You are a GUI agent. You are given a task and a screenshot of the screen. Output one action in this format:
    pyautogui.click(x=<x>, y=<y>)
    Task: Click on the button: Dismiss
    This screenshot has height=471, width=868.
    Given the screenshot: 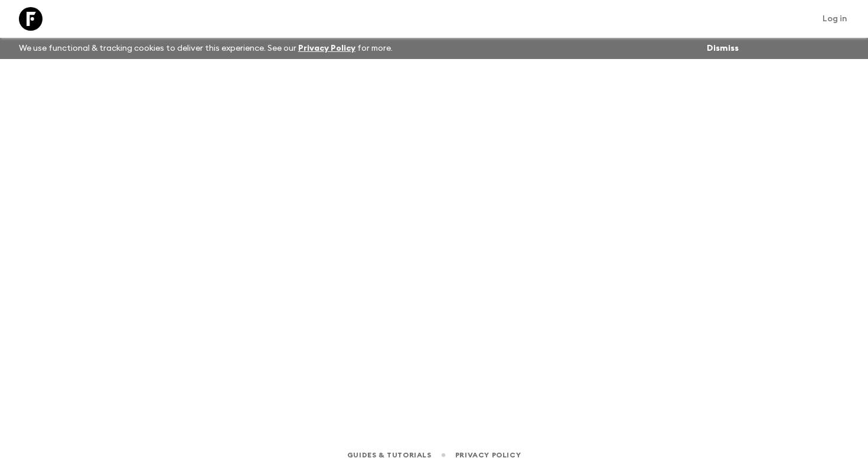 What is the action you would take?
    pyautogui.click(x=723, y=49)
    